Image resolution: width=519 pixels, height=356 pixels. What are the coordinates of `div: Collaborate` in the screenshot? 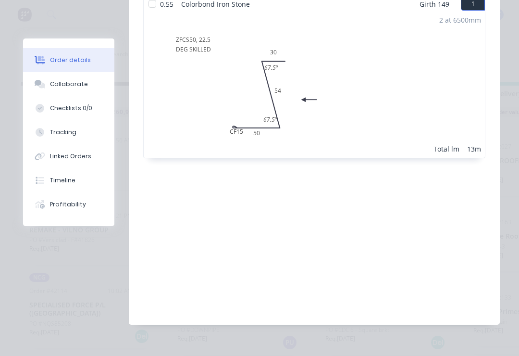 It's located at (69, 84).